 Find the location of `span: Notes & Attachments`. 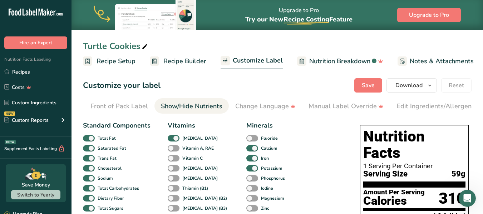

span: Notes & Attachments is located at coordinates (441, 61).